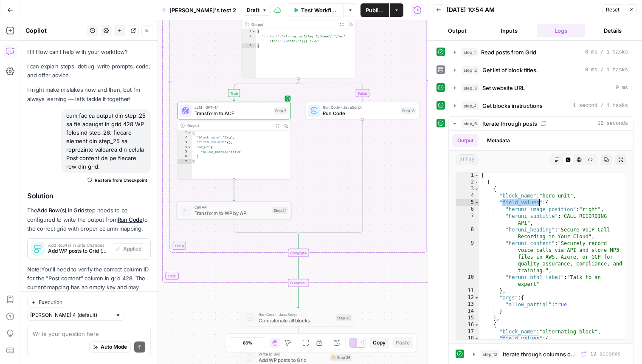 This screenshot has height=364, width=642. Describe the element at coordinates (375, 10) in the screenshot. I see `button: Publish` at that location.